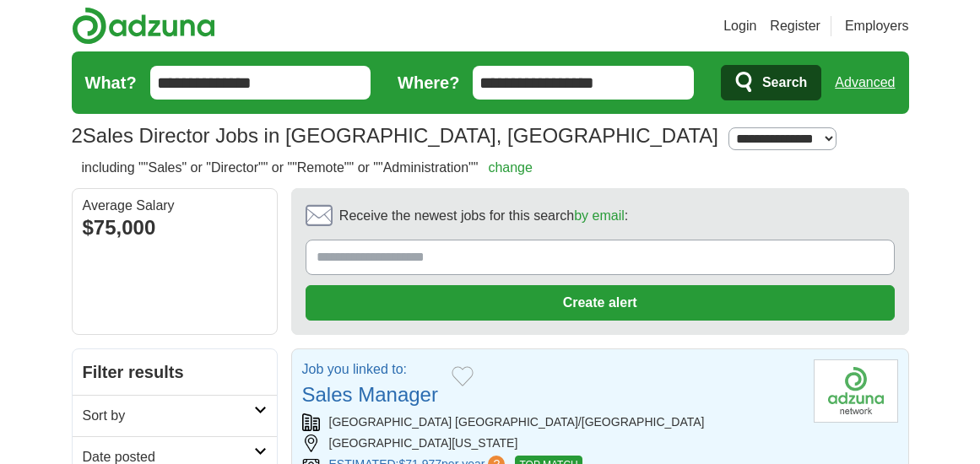 This screenshot has width=980, height=464. Describe the element at coordinates (785, 83) in the screenshot. I see `span: Search` at that location.